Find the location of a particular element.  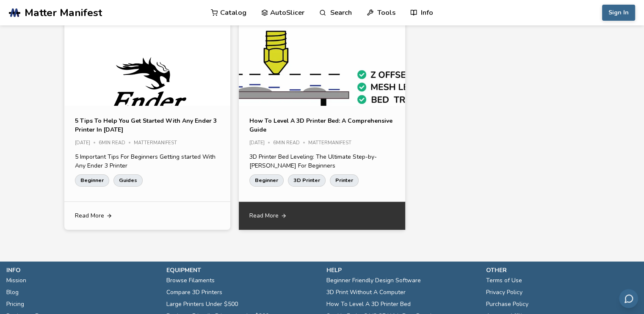

a: Purchase Policy is located at coordinates (507, 305).